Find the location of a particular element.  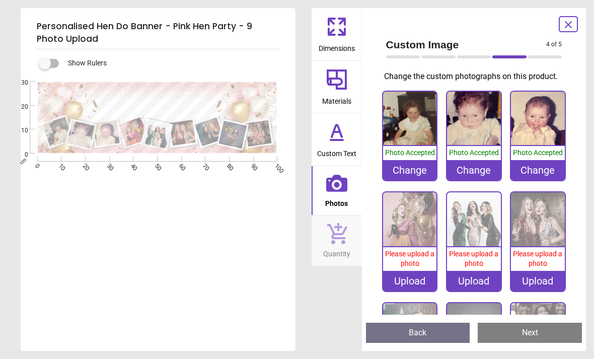

span: Materials is located at coordinates (337, 99).